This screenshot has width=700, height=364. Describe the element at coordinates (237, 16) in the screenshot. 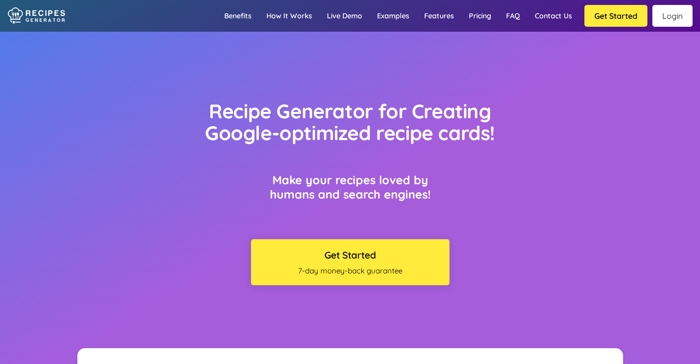

I see `a: Benefits` at that location.